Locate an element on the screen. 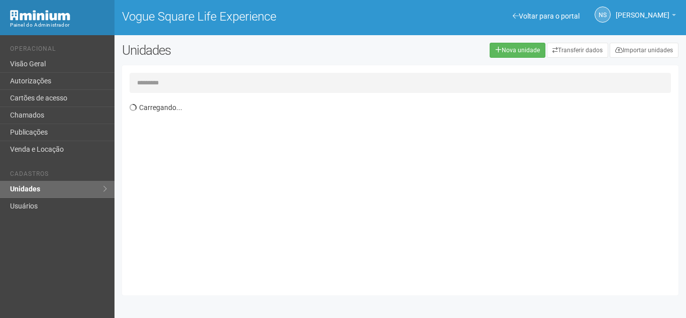 This screenshot has height=318, width=686. img: Minium is located at coordinates (40, 15).